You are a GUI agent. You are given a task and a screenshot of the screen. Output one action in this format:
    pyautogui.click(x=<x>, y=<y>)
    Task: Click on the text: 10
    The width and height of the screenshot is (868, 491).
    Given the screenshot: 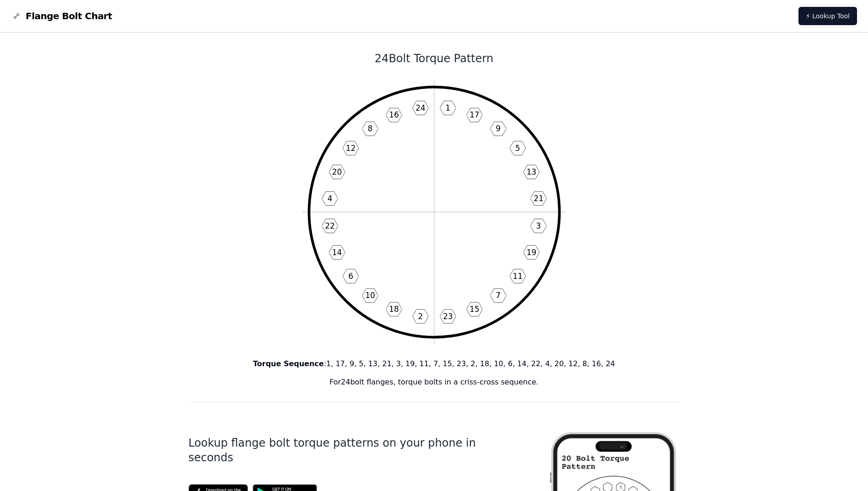 What is the action you would take?
    pyautogui.click(x=370, y=295)
    